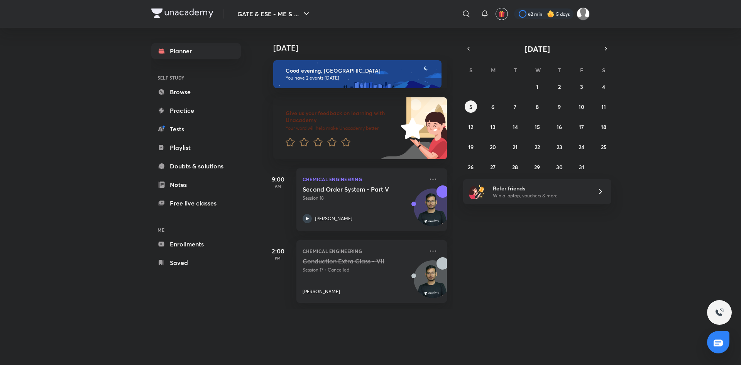  I want to click on abbr: Wednesday, so click(538, 70).